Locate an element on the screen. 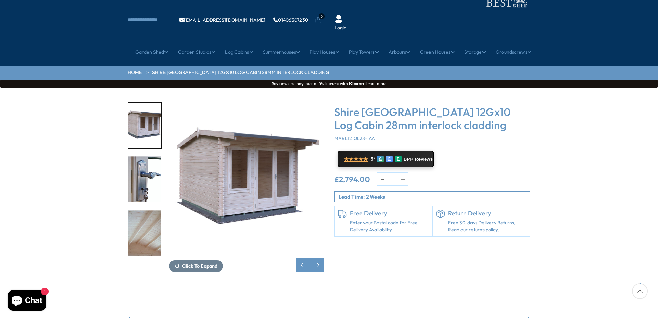  div: R is located at coordinates (398, 159).